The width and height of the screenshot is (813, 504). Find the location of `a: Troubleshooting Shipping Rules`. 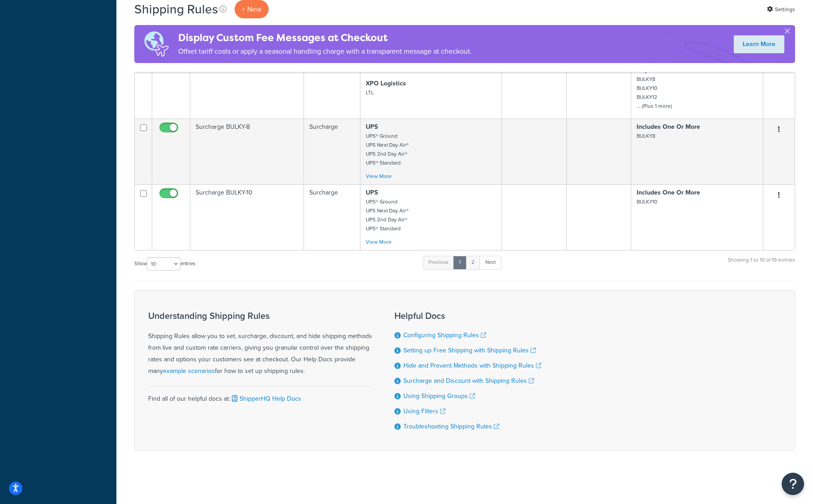

a: Troubleshooting Shipping Rules is located at coordinates (452, 426).